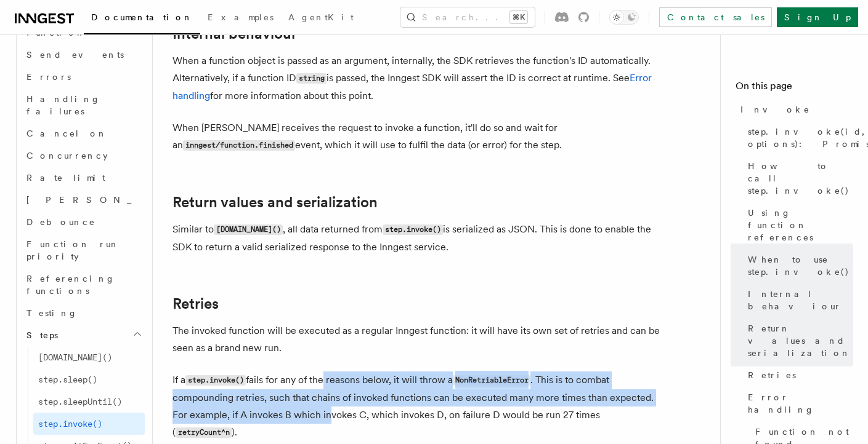 This screenshot has width=868, height=444. I want to click on a: Documentation, so click(142, 19).